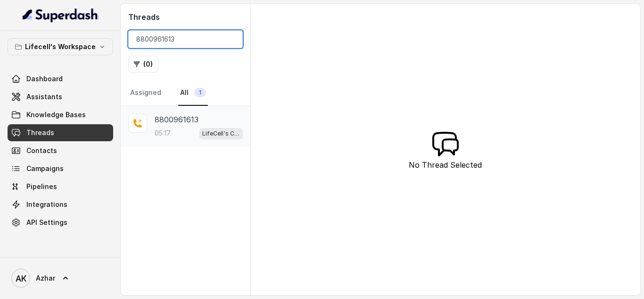 This screenshot has width=644, height=299. What do you see at coordinates (56, 115) in the screenshot?
I see `span: Knowledge Bases` at bounding box center [56, 115].